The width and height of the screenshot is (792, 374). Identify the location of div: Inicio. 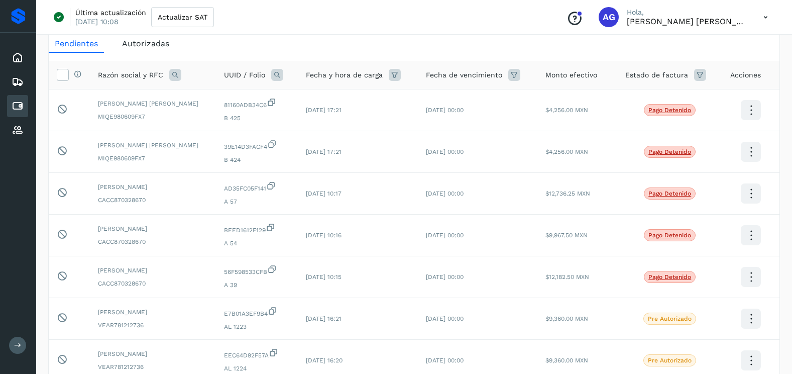
(18, 58).